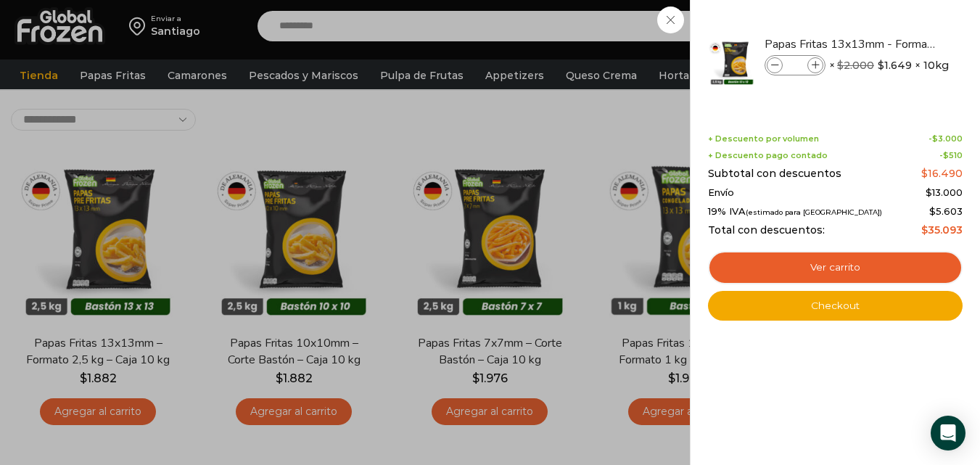 The image size is (980, 465). I want to click on a: Papas Fritas 13x13mm - Formato 2,5 kg - Caja 10 kg, so click(851, 44).